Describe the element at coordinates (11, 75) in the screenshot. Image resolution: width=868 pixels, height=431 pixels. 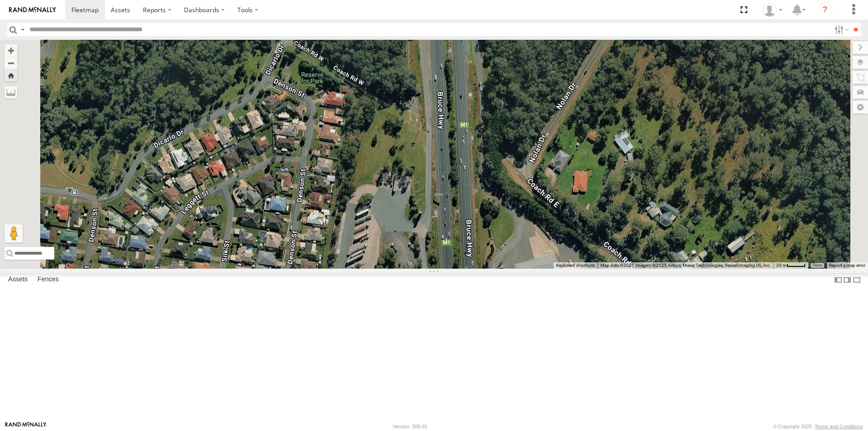
I see `button: Zoom Home` at that location.